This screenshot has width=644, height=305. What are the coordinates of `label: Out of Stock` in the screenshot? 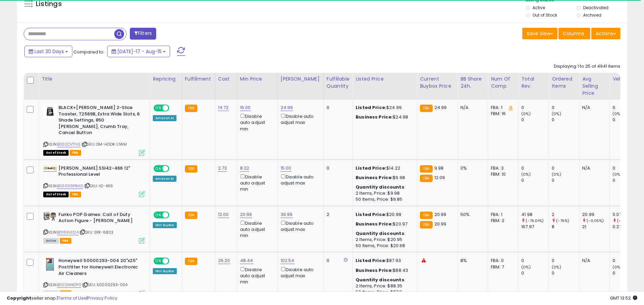 It's located at (544, 15).